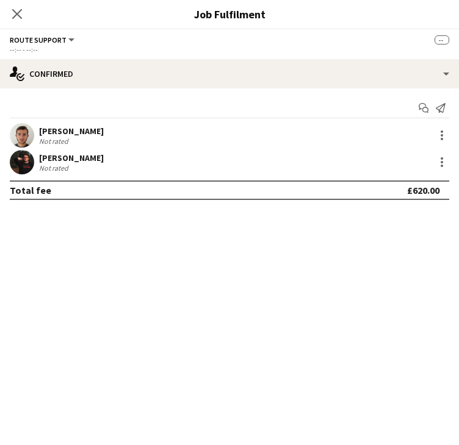 The width and height of the screenshot is (459, 445). I want to click on span: Route Support, so click(38, 40).